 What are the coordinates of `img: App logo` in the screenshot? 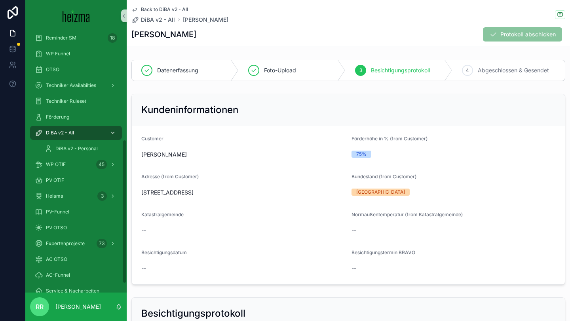 It's located at (76, 16).